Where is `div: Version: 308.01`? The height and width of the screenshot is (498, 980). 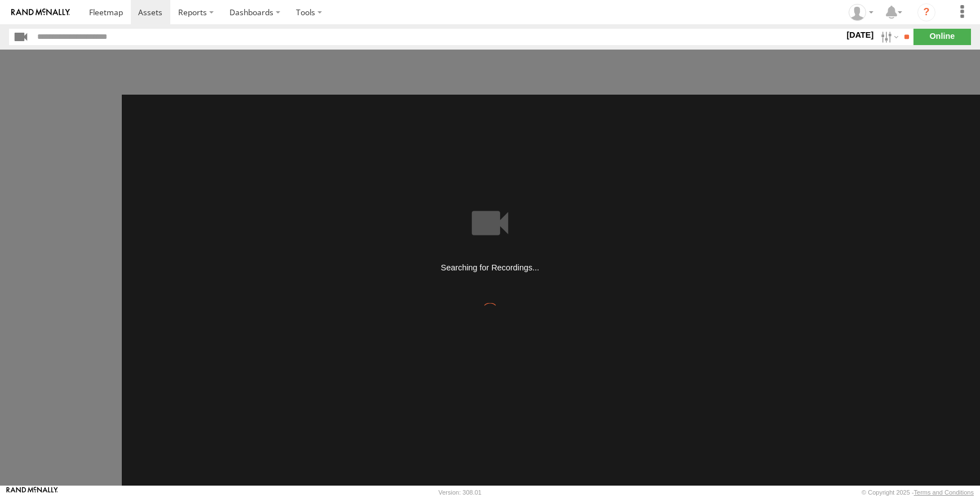
div: Version: 308.01 is located at coordinates (460, 493).